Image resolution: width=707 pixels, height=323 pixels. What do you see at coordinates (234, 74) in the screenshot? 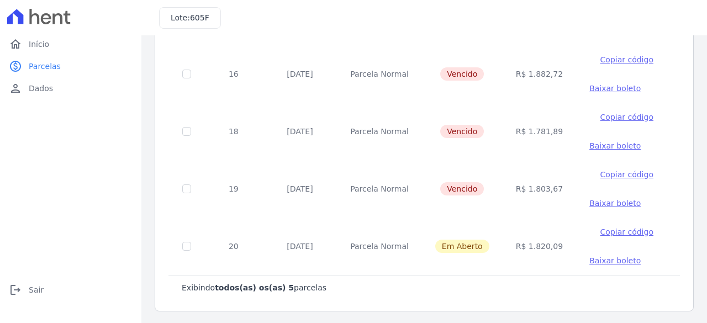
I see `td: 16` at bounding box center [234, 74].